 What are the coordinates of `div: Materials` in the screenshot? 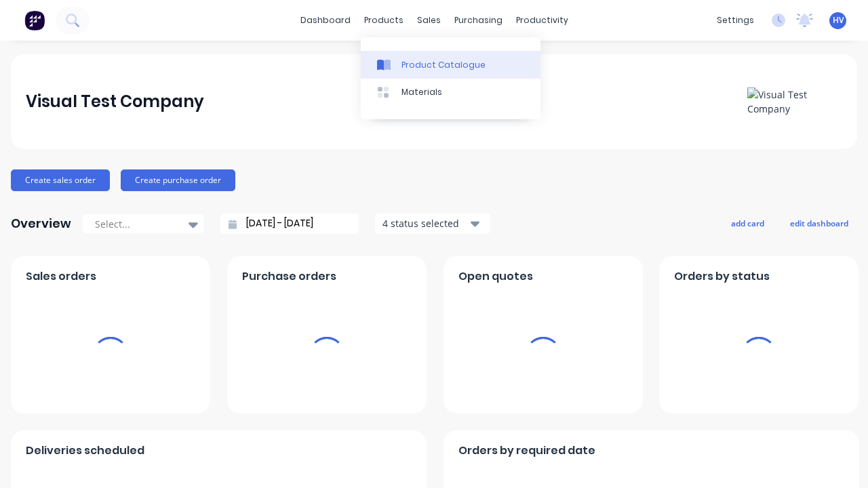 It's located at (422, 92).